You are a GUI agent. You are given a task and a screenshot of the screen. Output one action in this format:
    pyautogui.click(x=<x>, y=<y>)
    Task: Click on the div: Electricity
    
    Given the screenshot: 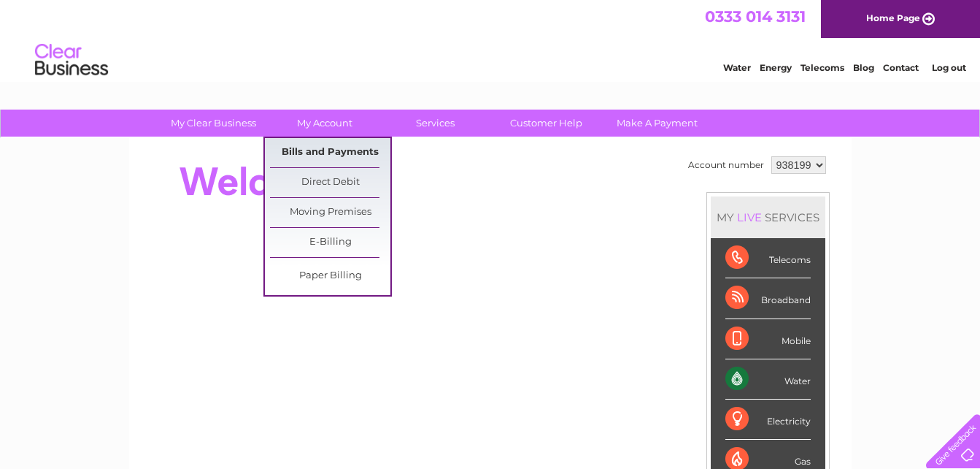 What is the action you would take?
    pyautogui.click(x=768, y=419)
    